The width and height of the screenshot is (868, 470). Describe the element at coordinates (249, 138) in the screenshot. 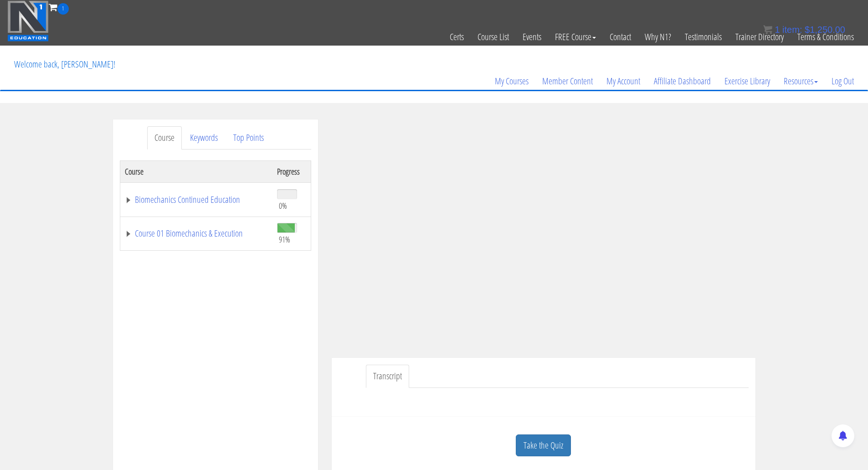

I see `a: Top Points` at that location.